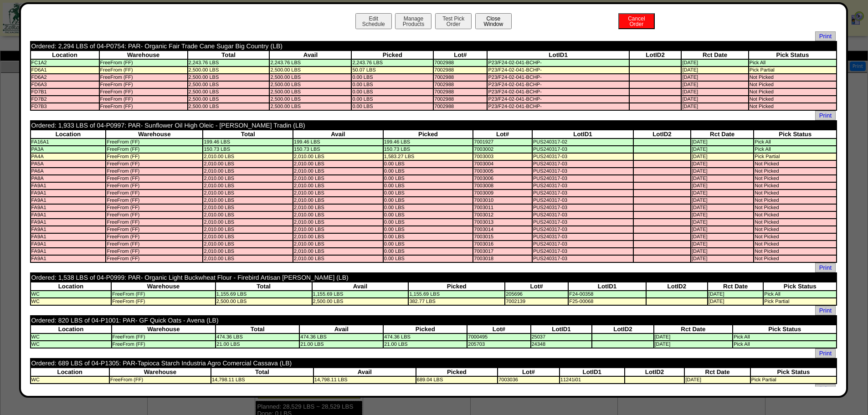 The height and width of the screenshot is (415, 868). I want to click on td: FD7B1, so click(65, 92).